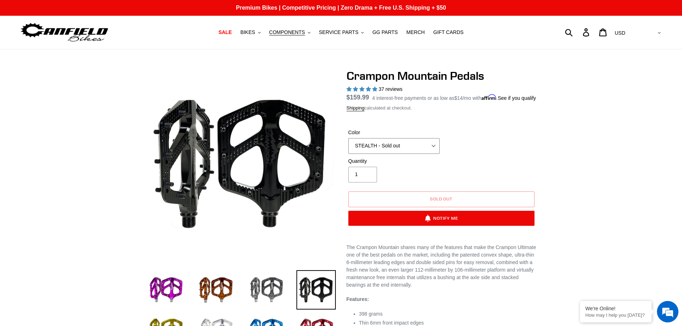 This screenshot has width=682, height=326. I want to click on p: How may I help you today?, so click(616, 315).